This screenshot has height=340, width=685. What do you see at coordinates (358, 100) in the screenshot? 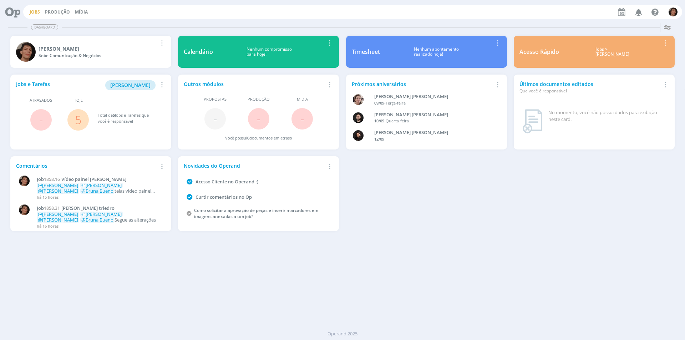
I see `img: A` at bounding box center [358, 100].